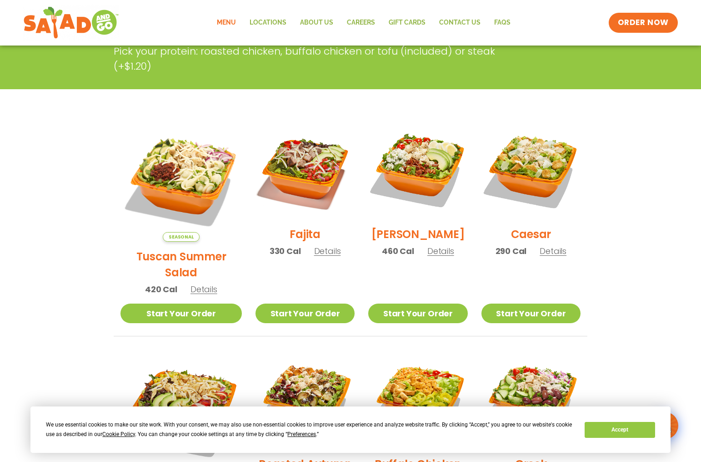 The image size is (701, 462). What do you see at coordinates (511, 251) in the screenshot?
I see `span: 290 Cal` at bounding box center [511, 251].